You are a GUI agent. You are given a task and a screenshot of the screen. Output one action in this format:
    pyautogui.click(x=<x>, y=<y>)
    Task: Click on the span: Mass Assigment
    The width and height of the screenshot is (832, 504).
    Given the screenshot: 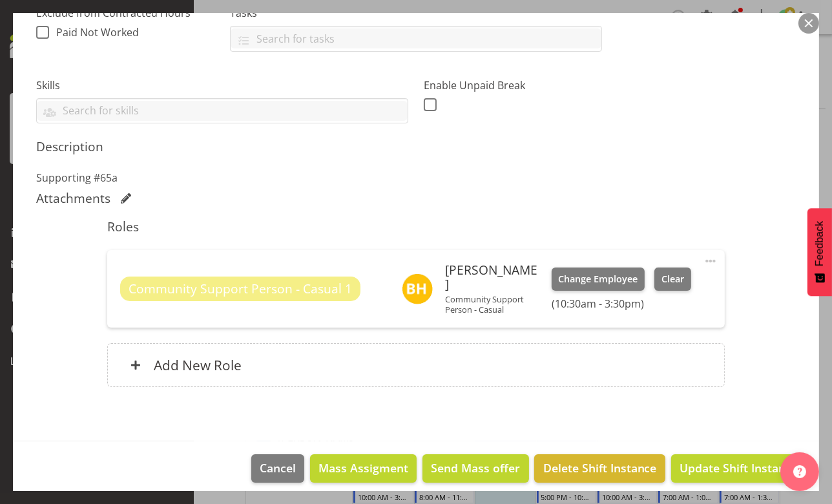 What is the action you would take?
    pyautogui.click(x=363, y=468)
    